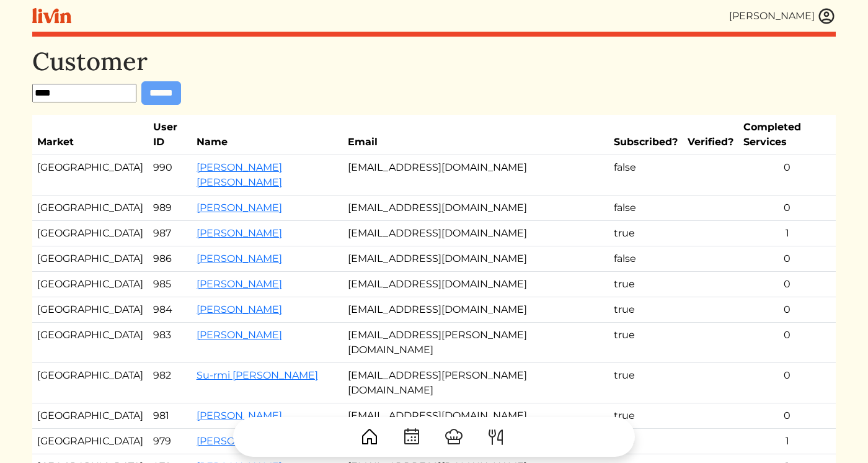 Image resolution: width=868 pixels, height=463 pixels. I want to click on img: ChefHat-a374fb509e4f37eb0702ca99f5f64f3b6956810f32a249b33092029f8484b388.svg, so click(454, 437).